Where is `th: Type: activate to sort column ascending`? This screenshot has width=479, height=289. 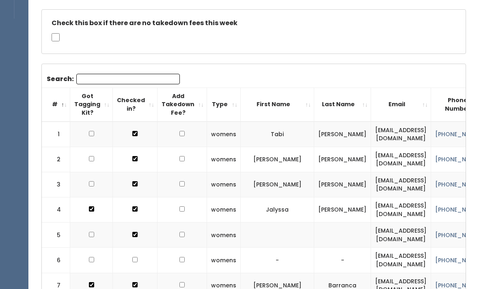 th: Type: activate to sort column ascending is located at coordinates (224, 104).